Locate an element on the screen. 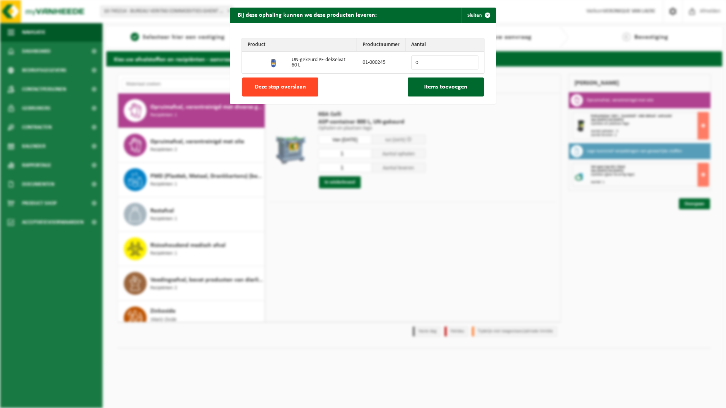 The image size is (726, 408). th: Product is located at coordinates (299, 45).